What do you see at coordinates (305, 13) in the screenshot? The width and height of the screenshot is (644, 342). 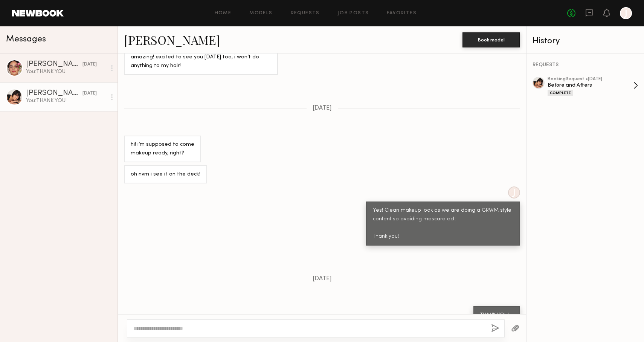 I see `a: Requests` at bounding box center [305, 13].